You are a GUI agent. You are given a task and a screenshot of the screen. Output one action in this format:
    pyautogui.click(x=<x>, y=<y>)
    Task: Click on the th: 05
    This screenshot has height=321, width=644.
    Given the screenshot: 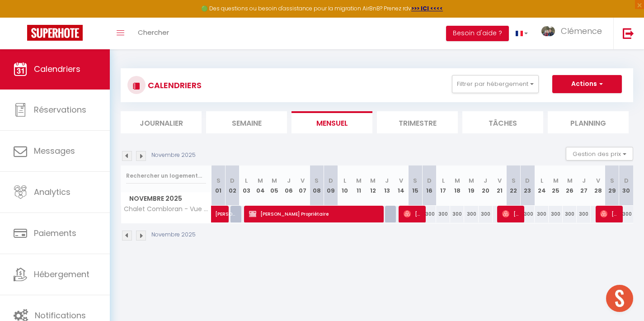 What is the action you would take?
    pyautogui.click(x=274, y=185)
    